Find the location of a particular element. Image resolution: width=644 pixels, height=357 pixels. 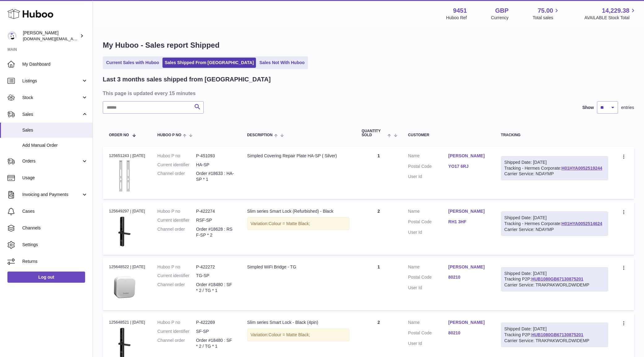

div: Slim series Smart Lock (Refurbished) - Black is located at coordinates (298, 211).